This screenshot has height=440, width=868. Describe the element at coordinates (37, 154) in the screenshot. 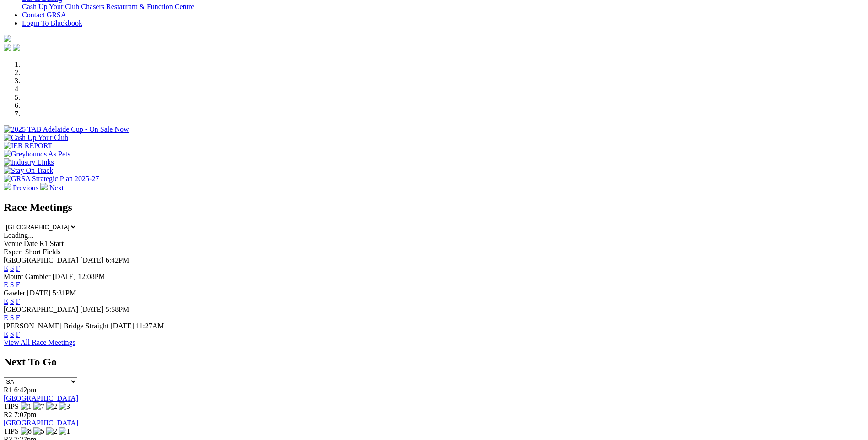

I see `img: Greyhounds As Pets` at that location.